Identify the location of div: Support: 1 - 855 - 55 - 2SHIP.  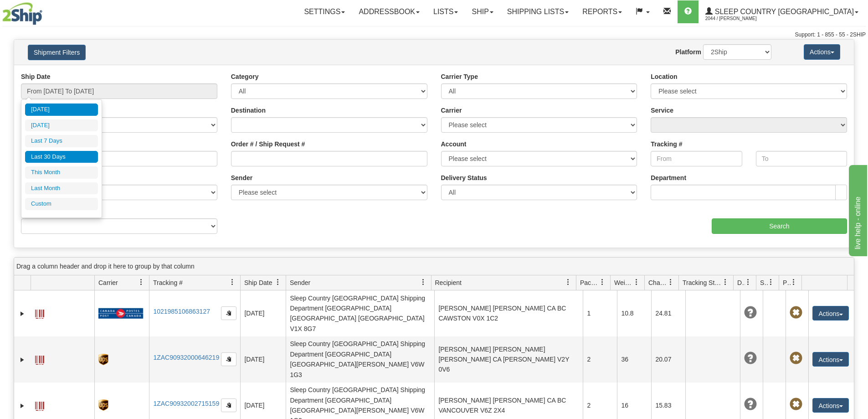
(433, 34).